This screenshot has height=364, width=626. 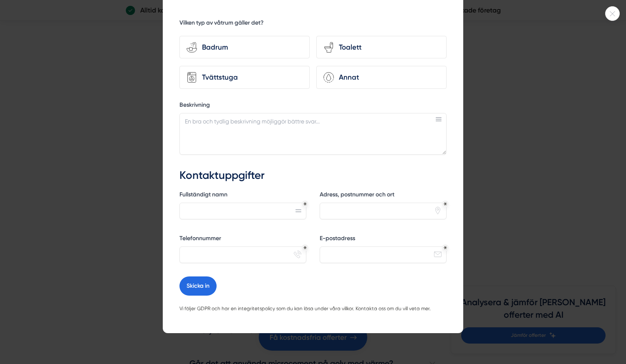 I want to click on button: Skicka in, so click(x=198, y=286).